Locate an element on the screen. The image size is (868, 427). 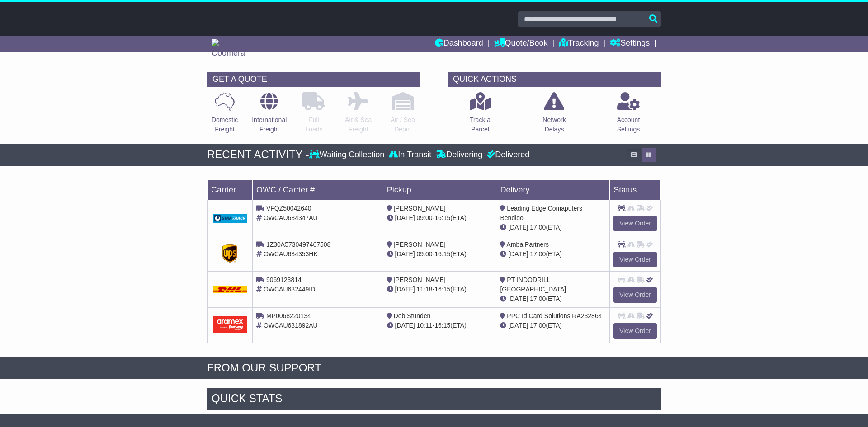
td: Delivery is located at coordinates (553, 190).